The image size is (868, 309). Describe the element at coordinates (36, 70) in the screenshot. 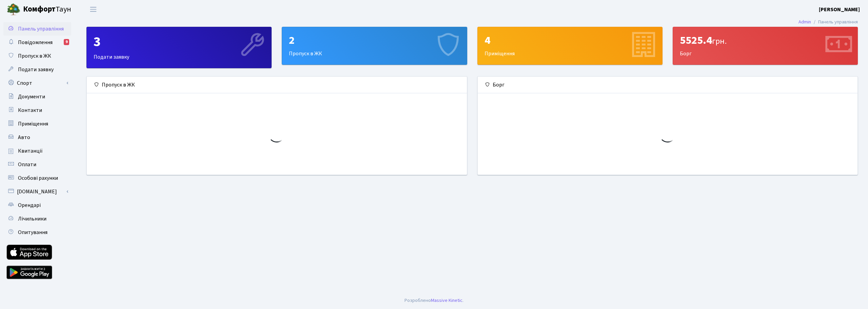

I see `span: Подати заявку` at that location.